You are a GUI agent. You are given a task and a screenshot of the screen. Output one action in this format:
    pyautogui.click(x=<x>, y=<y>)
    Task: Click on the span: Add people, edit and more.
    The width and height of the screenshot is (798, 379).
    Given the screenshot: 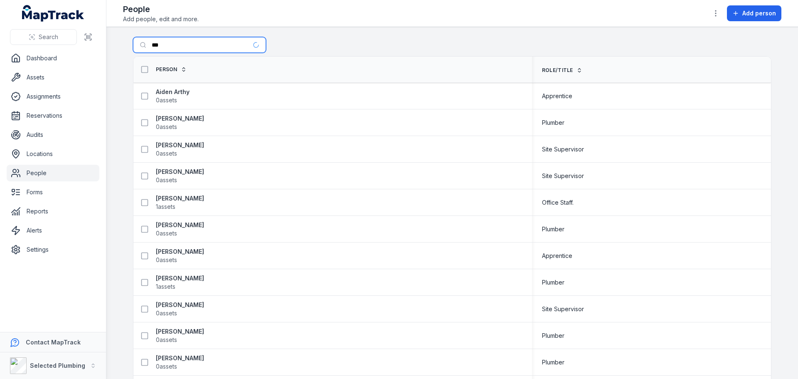 What is the action you would take?
    pyautogui.click(x=161, y=19)
    